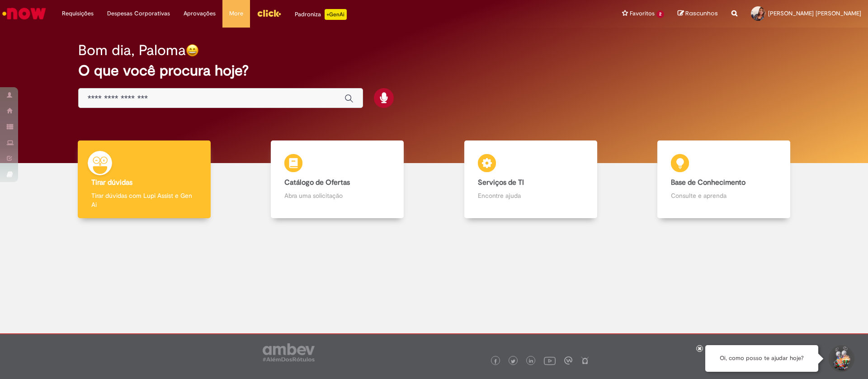 The height and width of the screenshot is (379, 868). I want to click on span: 2, so click(660, 14).